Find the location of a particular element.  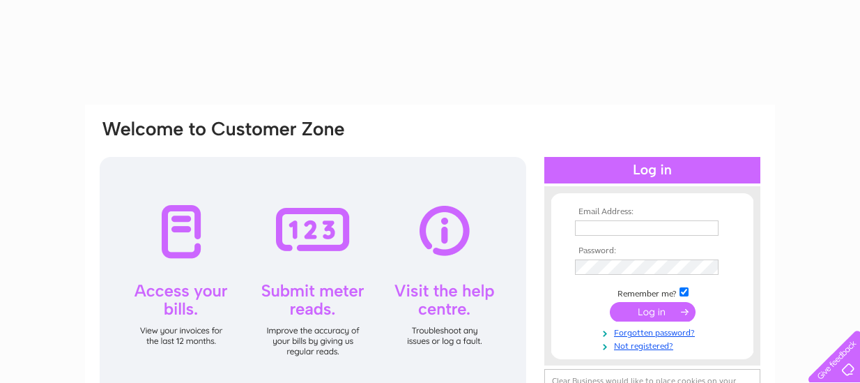

a: Forgotten password? is located at coordinates (654, 331).